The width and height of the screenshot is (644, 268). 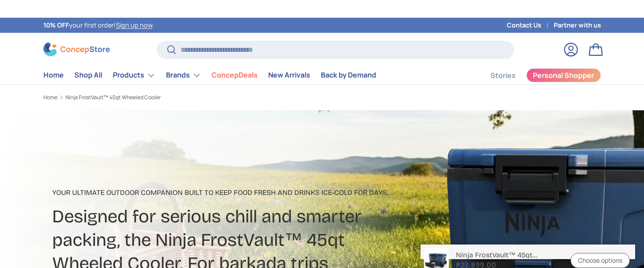 I want to click on a: Ninja FrostVault™ 45qt Wheeled Cooler, so click(x=113, y=97).